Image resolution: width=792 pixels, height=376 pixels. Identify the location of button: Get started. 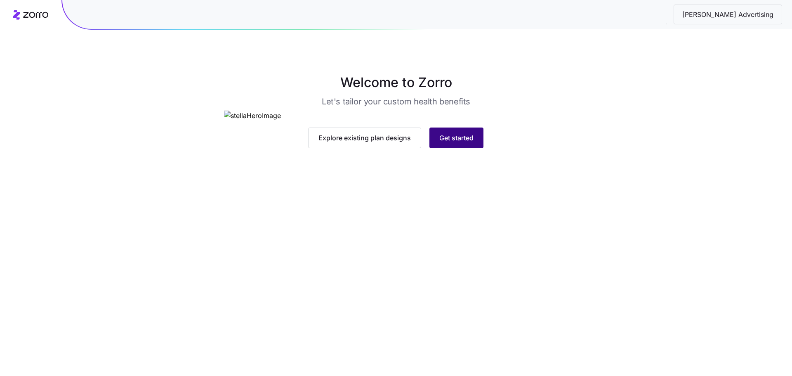
(456, 138).